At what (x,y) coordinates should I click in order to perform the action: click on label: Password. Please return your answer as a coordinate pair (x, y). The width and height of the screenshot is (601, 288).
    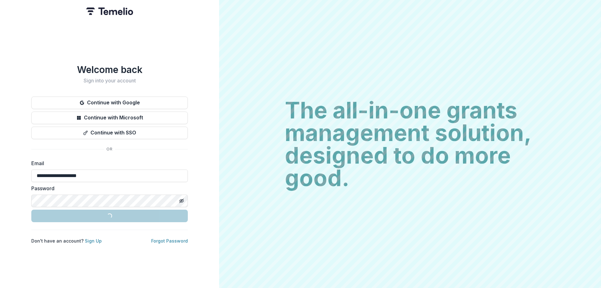
    Looking at the image, I should click on (108, 188).